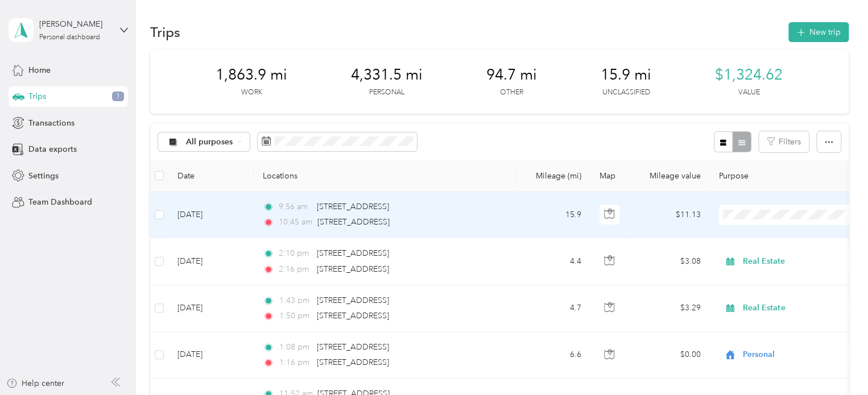  What do you see at coordinates (35, 383) in the screenshot?
I see `button: Help center` at bounding box center [35, 383].